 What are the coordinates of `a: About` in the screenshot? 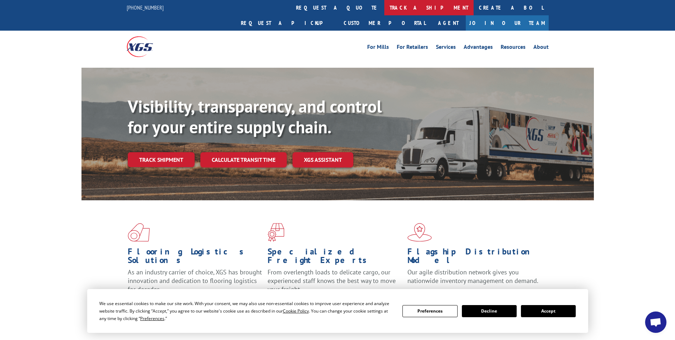 It's located at (541, 48).